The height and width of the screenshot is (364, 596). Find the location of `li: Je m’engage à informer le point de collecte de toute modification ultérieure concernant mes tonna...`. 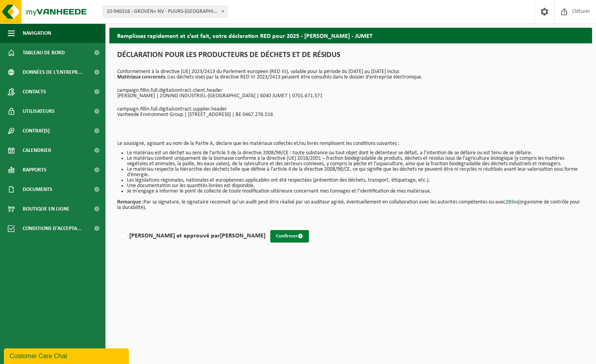

li: Je m’engage à informer le point de collecte de toute modification ultérieure concernant mes tonna... is located at coordinates (356, 192).